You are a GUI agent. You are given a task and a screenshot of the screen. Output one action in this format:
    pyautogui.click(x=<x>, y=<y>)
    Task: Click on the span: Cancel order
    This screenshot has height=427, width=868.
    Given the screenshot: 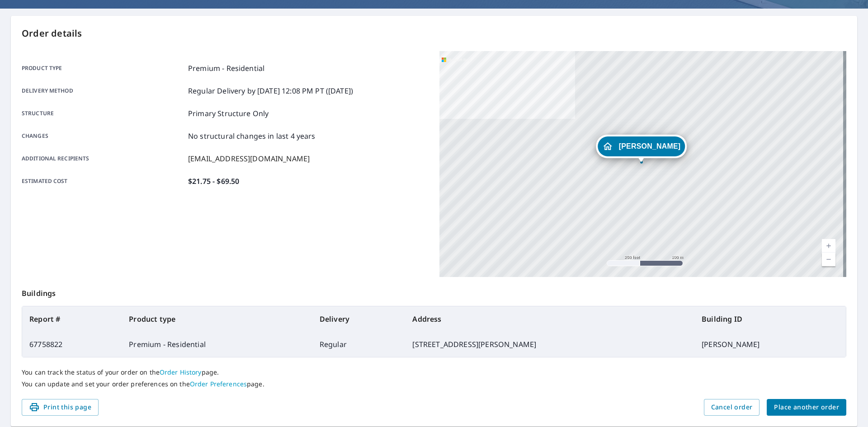 What is the action you would take?
    pyautogui.click(x=732, y=408)
    